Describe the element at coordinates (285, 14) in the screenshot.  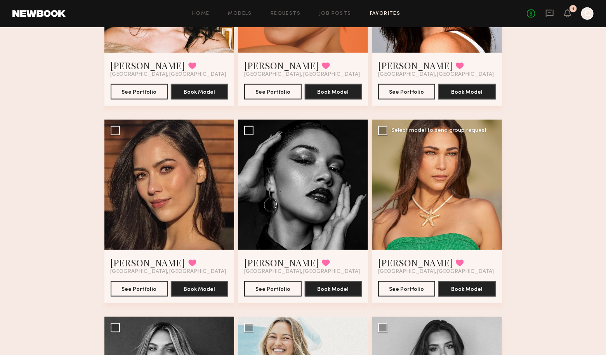
I see `a: Requests` at that location.